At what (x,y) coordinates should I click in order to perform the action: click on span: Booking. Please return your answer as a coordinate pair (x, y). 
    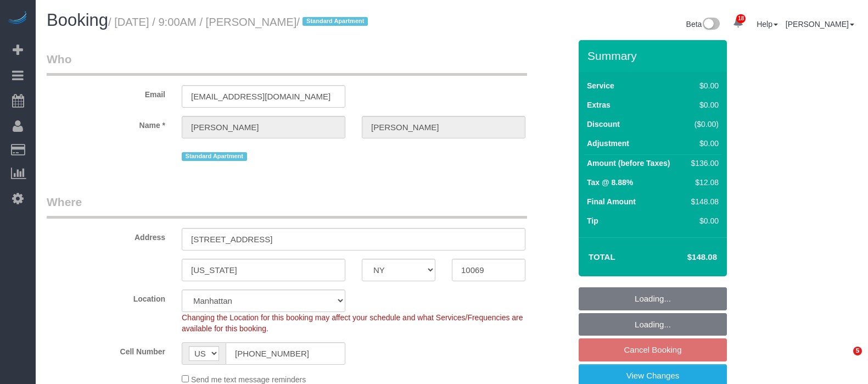
    Looking at the image, I should click on (77, 20).